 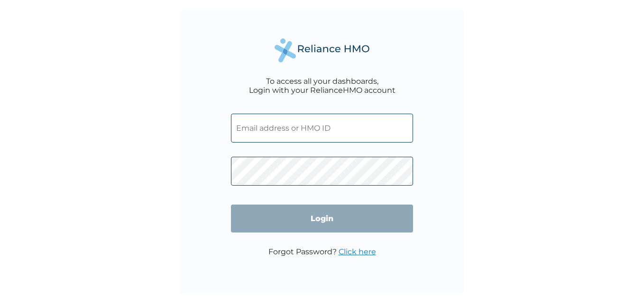 I want to click on input: Login, so click(x=322, y=219).